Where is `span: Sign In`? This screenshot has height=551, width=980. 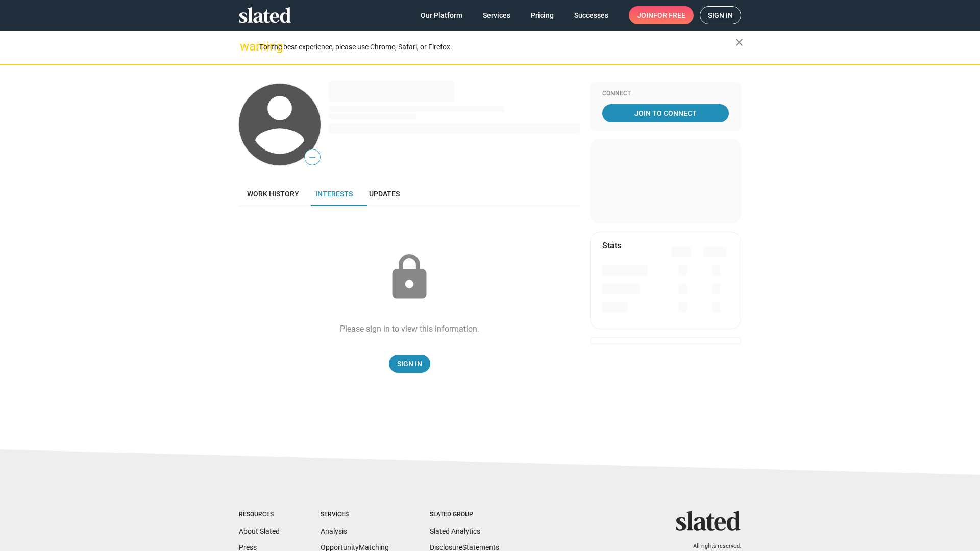
span: Sign In is located at coordinates (409, 364).